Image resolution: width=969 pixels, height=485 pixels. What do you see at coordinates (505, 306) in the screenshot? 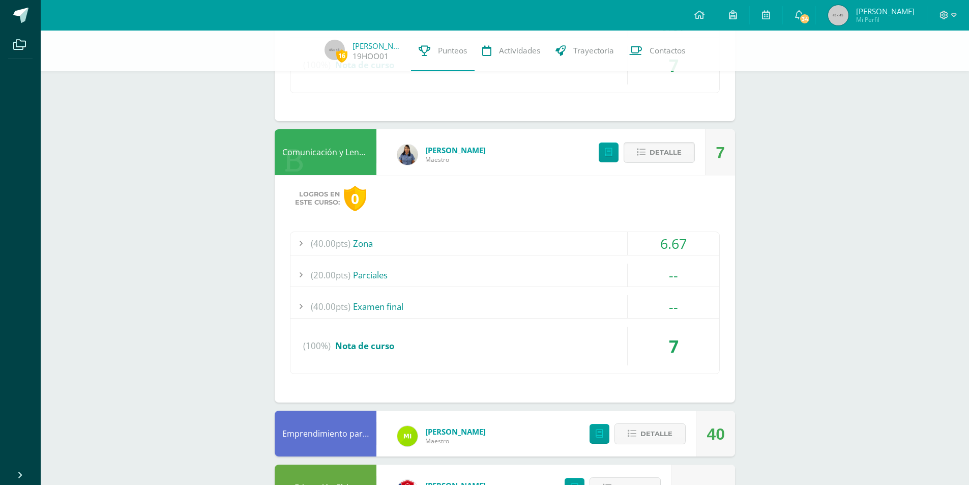
I see `div: Examen final` at bounding box center [505, 306].